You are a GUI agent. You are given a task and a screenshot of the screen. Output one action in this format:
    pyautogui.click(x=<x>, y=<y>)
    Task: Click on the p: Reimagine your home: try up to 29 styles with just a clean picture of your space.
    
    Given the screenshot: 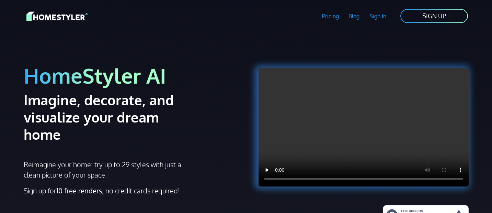 What is the action you would take?
    pyautogui.click(x=105, y=169)
    